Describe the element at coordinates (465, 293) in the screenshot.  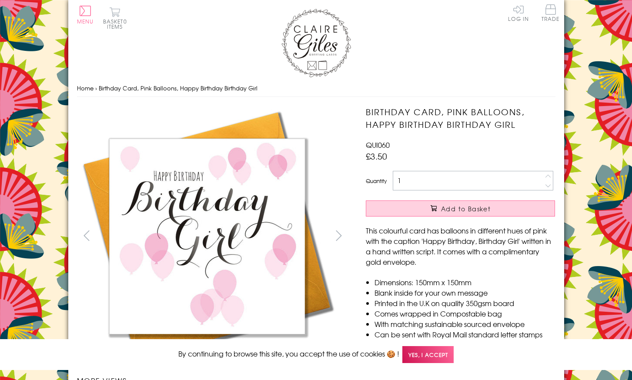
I see `li: Blank inside for your own message` at that location.